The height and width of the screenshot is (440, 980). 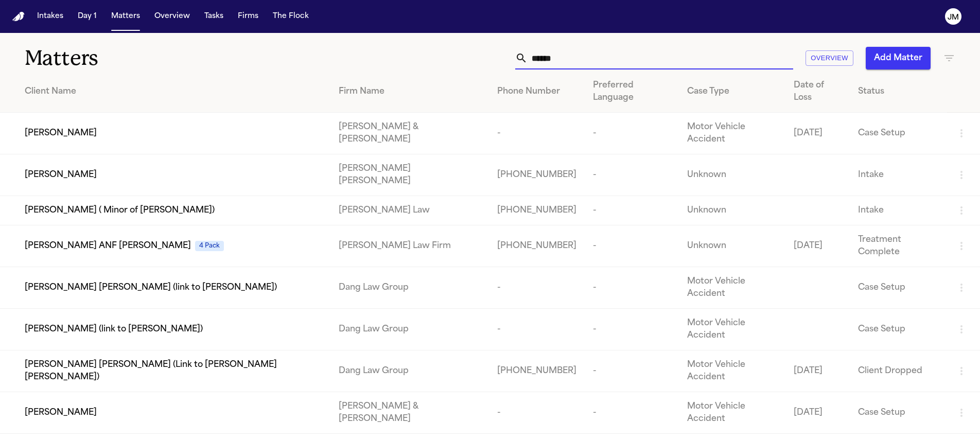 I want to click on div: Case Type, so click(x=731, y=92).